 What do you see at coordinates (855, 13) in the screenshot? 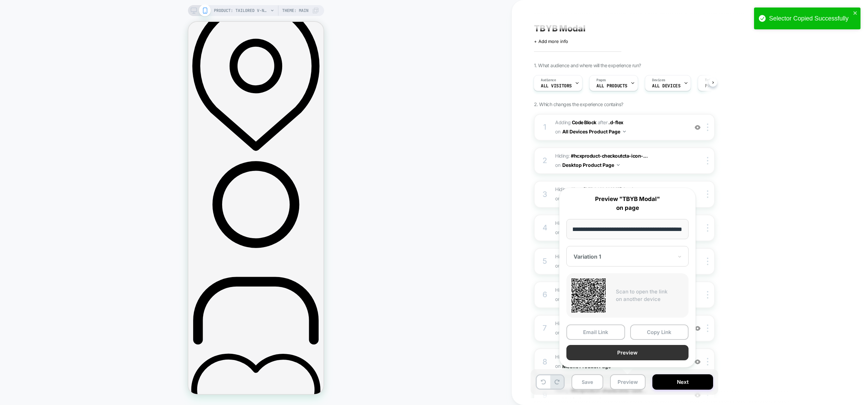
I see `button: close` at bounding box center [855, 13].